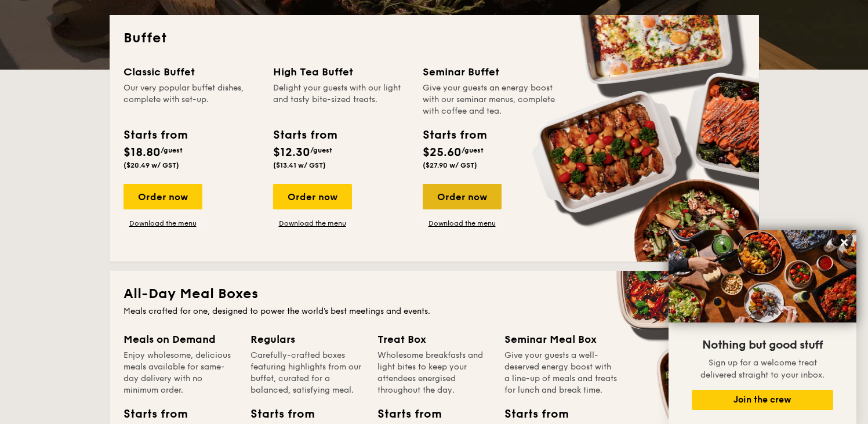 Image resolution: width=868 pixels, height=424 pixels. What do you see at coordinates (180, 339) in the screenshot?
I see `div: Meals on Demand` at bounding box center [180, 339].